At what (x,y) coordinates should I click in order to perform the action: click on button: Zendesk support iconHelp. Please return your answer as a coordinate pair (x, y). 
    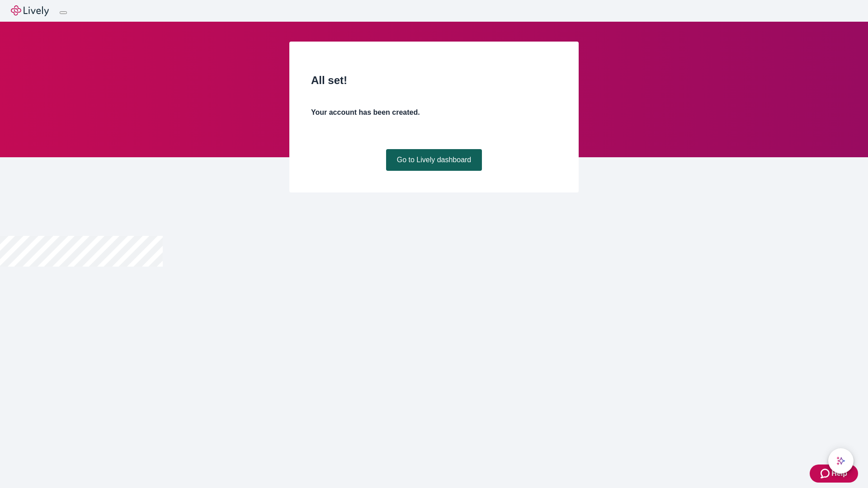
    Looking at the image, I should click on (834, 474).